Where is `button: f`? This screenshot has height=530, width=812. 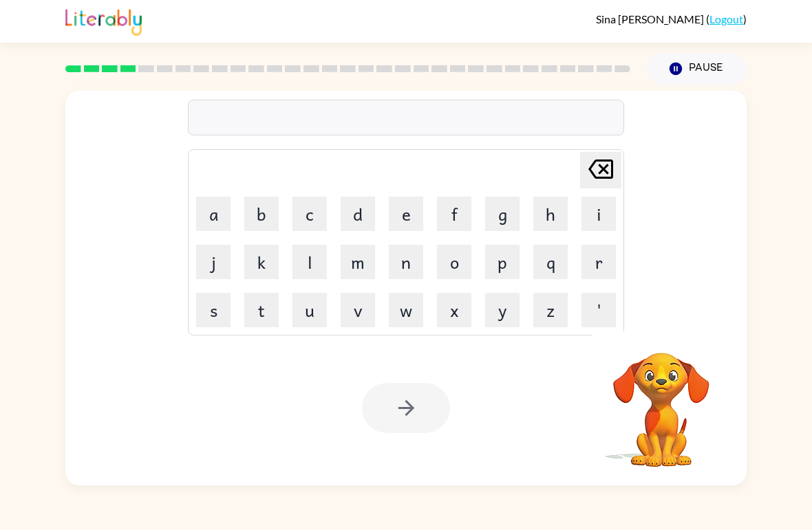 button: f is located at coordinates (454, 214).